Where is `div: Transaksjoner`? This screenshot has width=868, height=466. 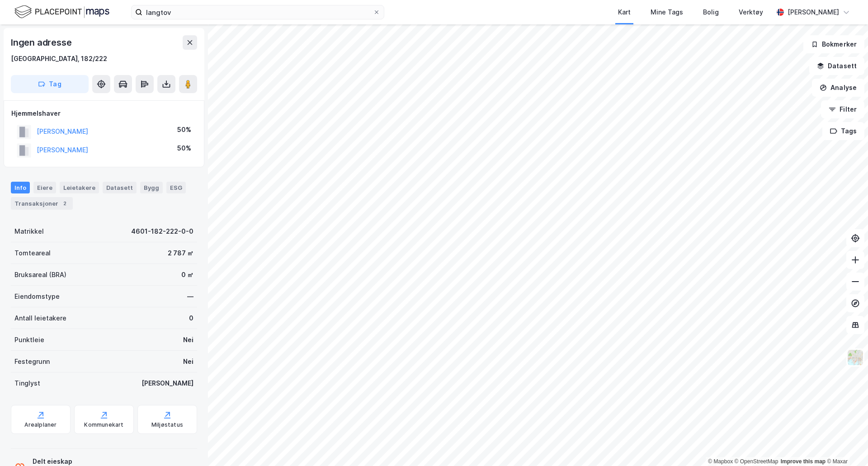 div: Transaksjoner is located at coordinates (41, 203).